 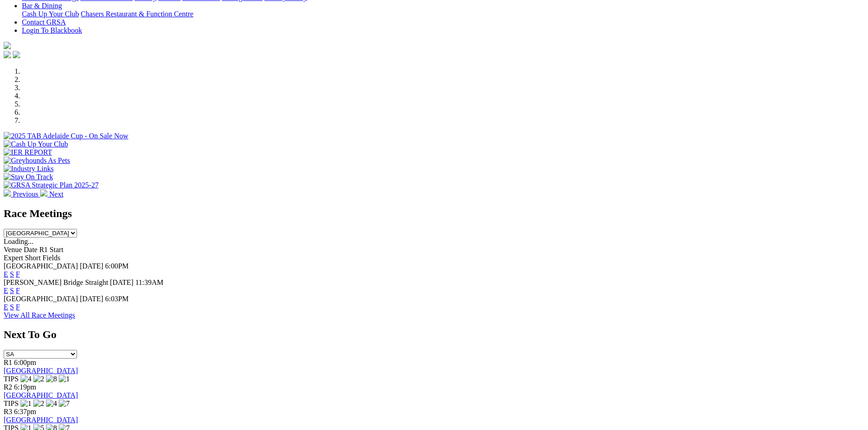 I want to click on a: Cash Up Your Club, so click(x=50, y=14).